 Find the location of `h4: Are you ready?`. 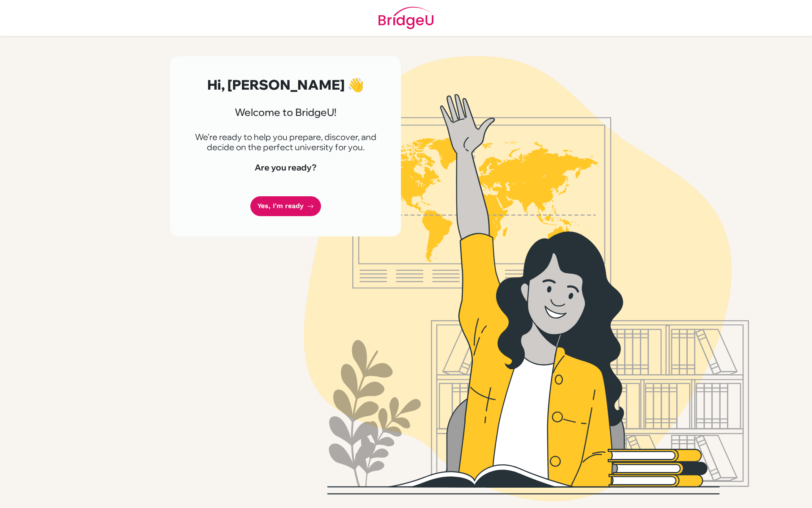

h4: Are you ready? is located at coordinates (285, 167).